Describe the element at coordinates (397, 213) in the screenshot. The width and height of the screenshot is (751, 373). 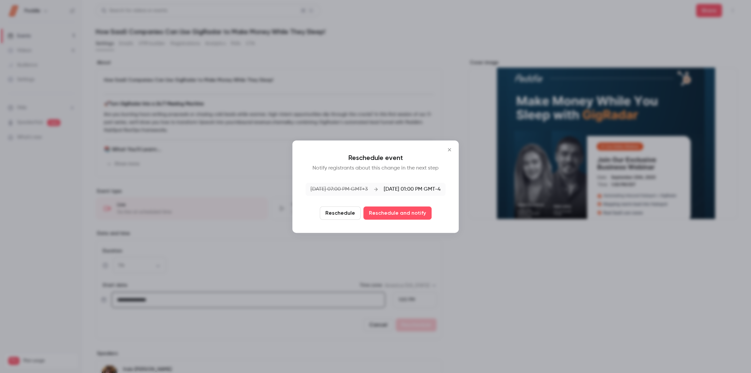
I see `button: Reschedule and notify` at that location.